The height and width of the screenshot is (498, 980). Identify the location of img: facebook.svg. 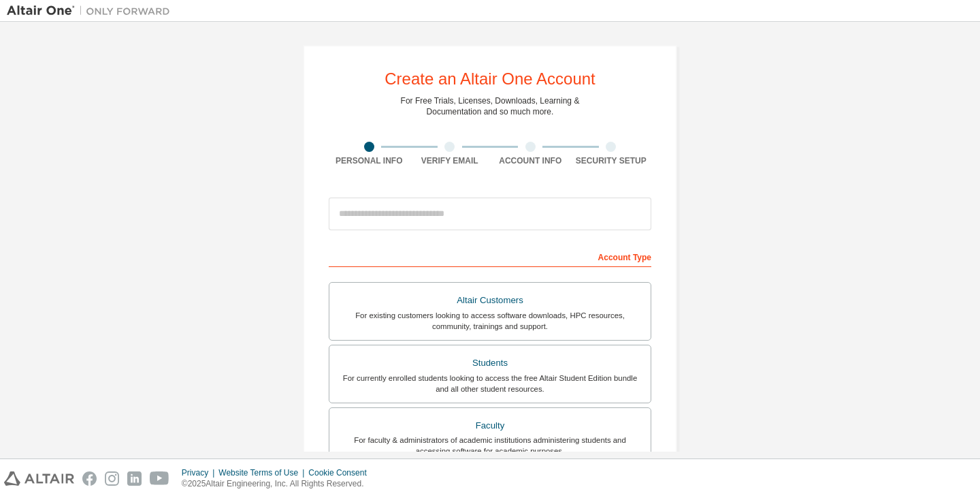
(90, 478).